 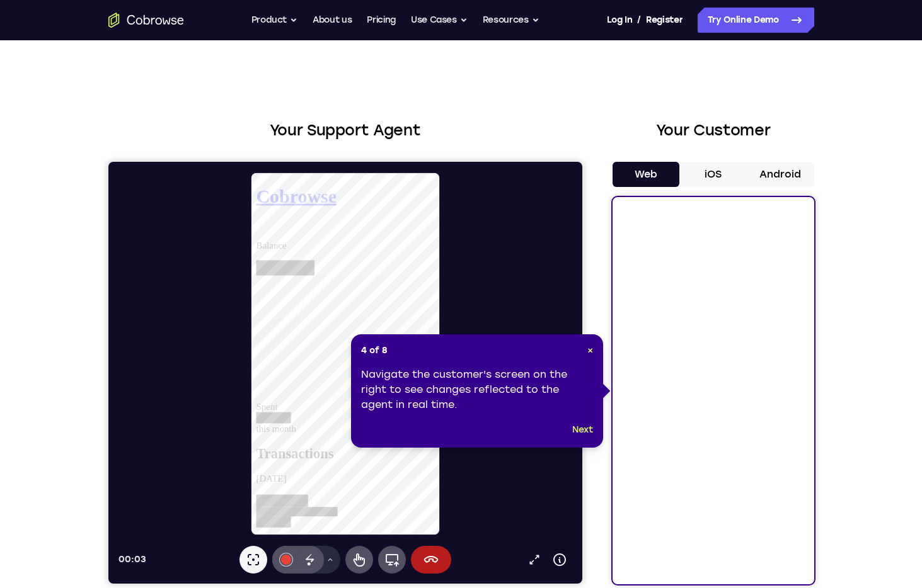 What do you see at coordinates (100, 25) in the screenshot?
I see `h1: Cobrowse` at bounding box center [100, 25].